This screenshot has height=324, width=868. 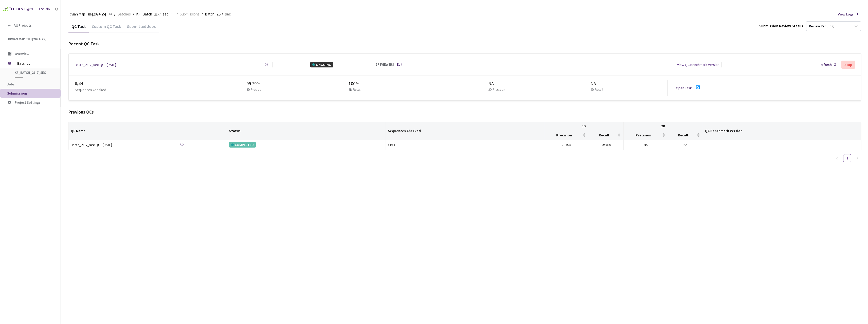 What do you see at coordinates (465, 112) in the screenshot?
I see `div: Previous QCs` at bounding box center [465, 112].